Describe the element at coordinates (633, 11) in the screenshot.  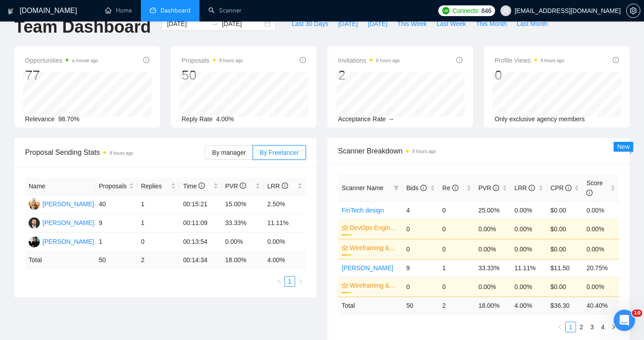
I see `button: setting` at that location.